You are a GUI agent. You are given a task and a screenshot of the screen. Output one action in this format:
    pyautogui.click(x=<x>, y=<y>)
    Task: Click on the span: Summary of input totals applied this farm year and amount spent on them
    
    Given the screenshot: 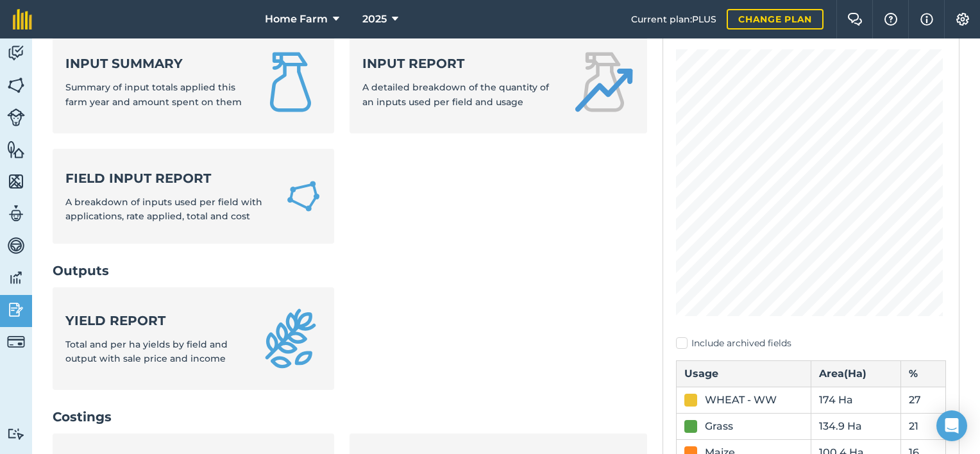 What is the action you would take?
    pyautogui.click(x=153, y=95)
    